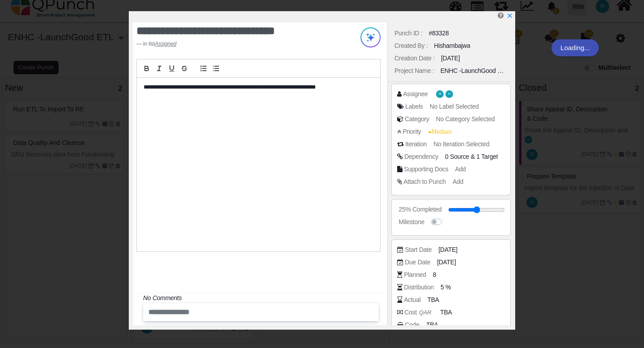 The width and height of the screenshot is (644, 348). What do you see at coordinates (414, 106) in the screenshot?
I see `div: Labels` at bounding box center [414, 106].